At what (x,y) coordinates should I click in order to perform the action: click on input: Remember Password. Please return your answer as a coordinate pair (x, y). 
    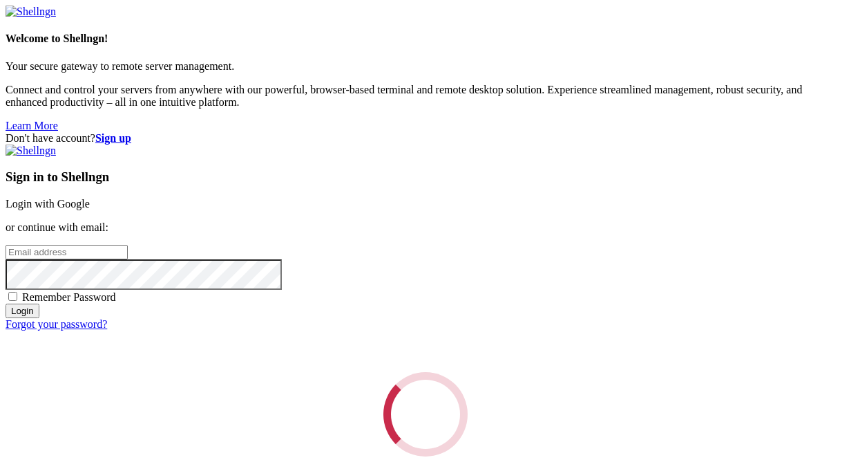
    Looking at the image, I should click on (12, 296).